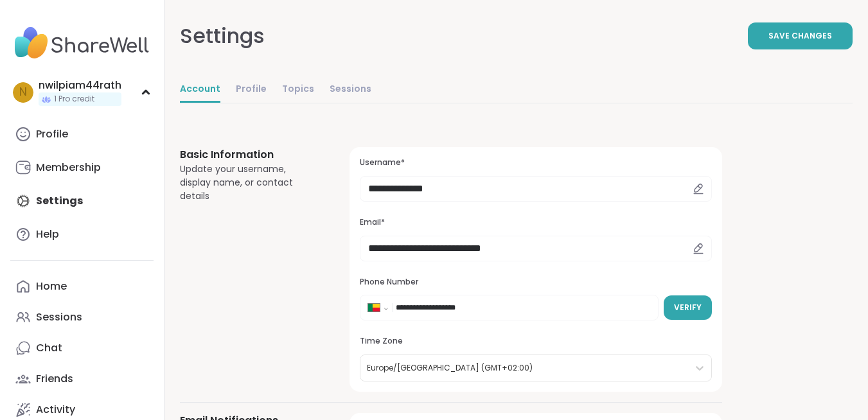 This screenshot has height=420, width=868. I want to click on span: Save Changes, so click(800, 36).